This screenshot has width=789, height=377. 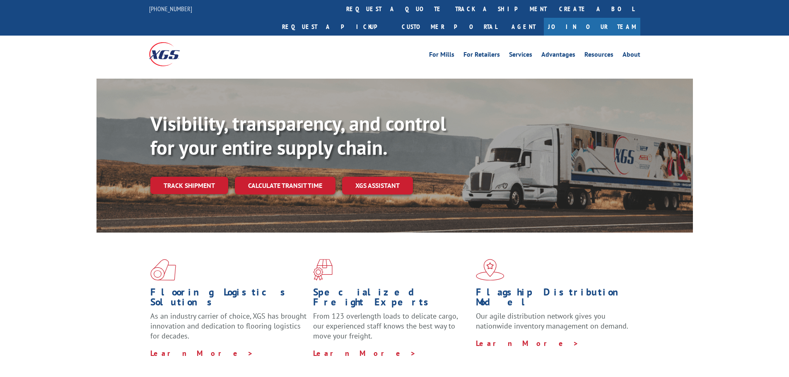 I want to click on img: xgs-icon-flagship-distribution-model-red, so click(x=490, y=270).